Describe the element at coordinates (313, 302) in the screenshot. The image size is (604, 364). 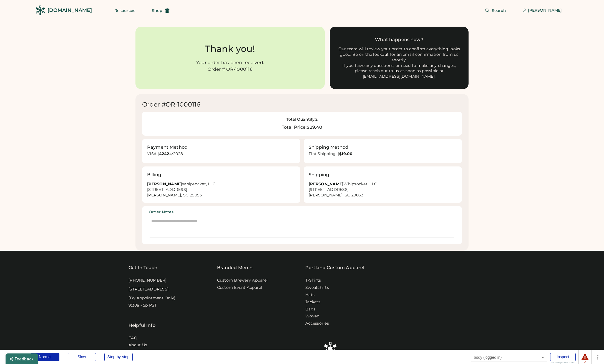
I see `a: Jackets` at that location.